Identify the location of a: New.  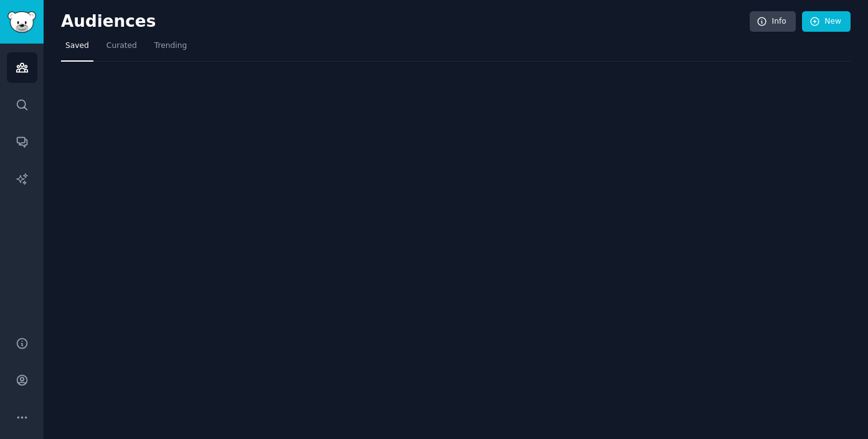
(827, 22).